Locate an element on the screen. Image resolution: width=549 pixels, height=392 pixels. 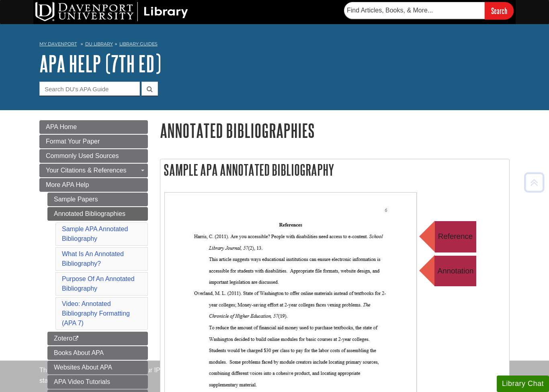
a: Video: Annotated Bibliography Formatting (APA 7) is located at coordinates (95, 313).